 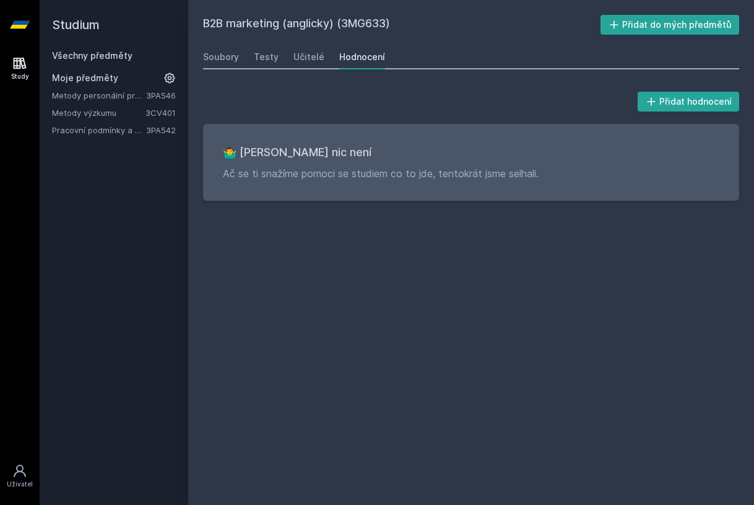 I want to click on a: Hodnocení, so click(x=362, y=57).